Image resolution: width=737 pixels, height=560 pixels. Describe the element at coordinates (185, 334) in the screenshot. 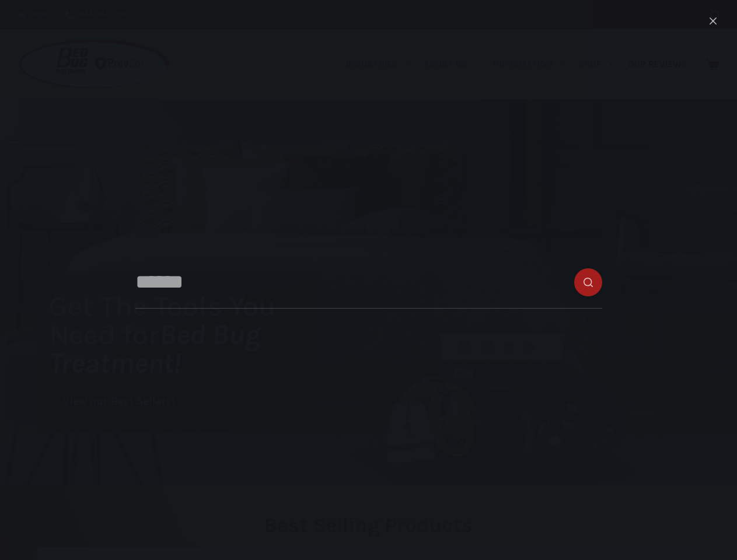

I see `h1: Get The Tools You Need for` at that location.